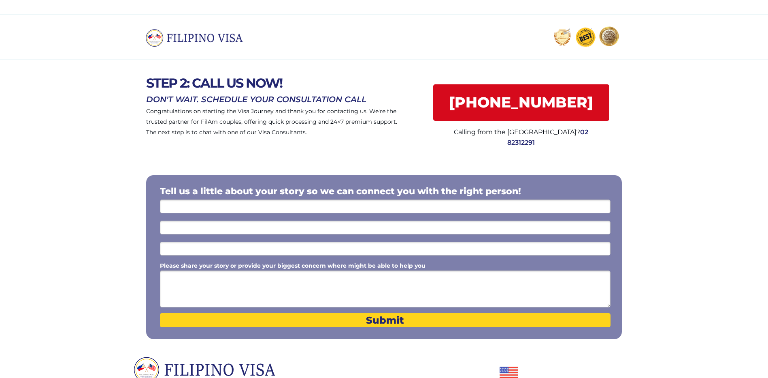  Describe the element at coordinates (385, 320) in the screenshot. I see `span: Submit` at that location.